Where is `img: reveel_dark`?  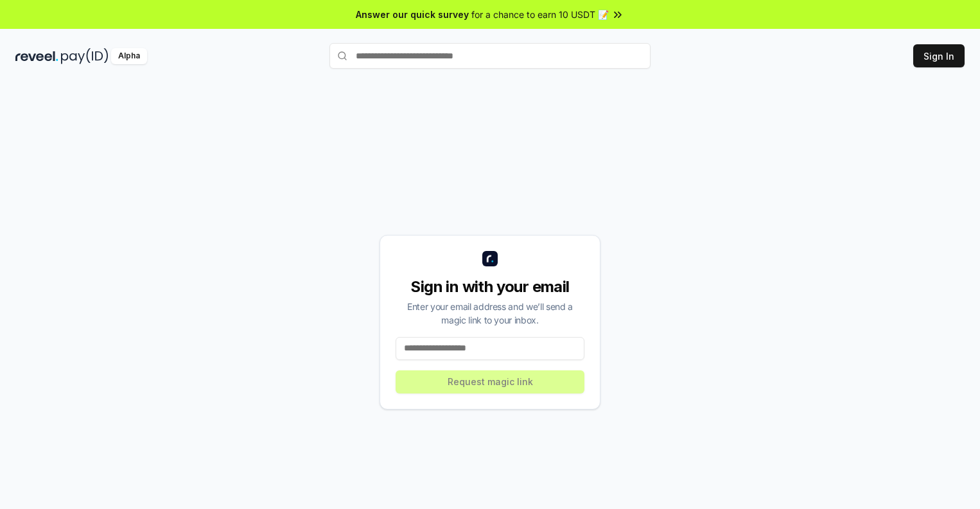 img: reveel_dark is located at coordinates (37, 56).